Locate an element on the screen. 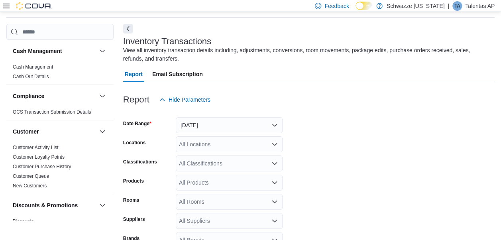 This screenshot has height=240, width=501. div: View all inventory transaction details including, adjustments, conversions, room movements, packa... is located at coordinates (307, 55).